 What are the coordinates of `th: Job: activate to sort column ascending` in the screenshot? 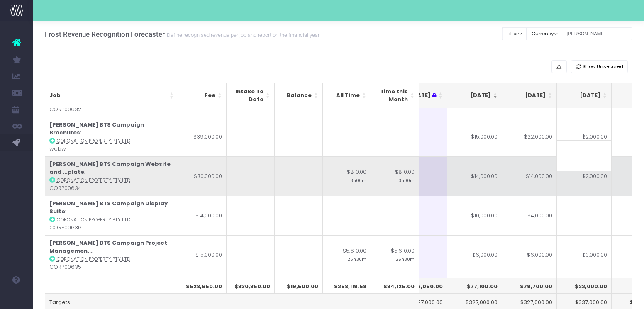 It's located at (112, 95).